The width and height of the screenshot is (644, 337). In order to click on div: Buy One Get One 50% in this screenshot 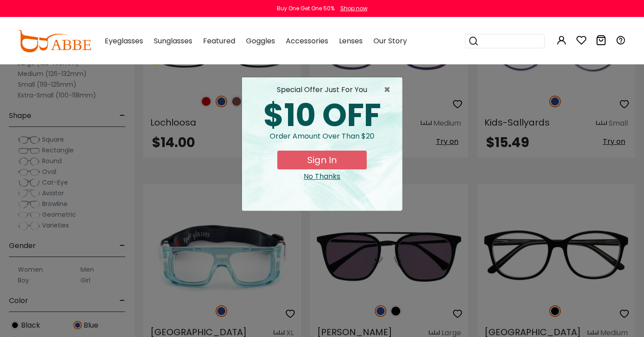, I will do `click(306, 8)`.